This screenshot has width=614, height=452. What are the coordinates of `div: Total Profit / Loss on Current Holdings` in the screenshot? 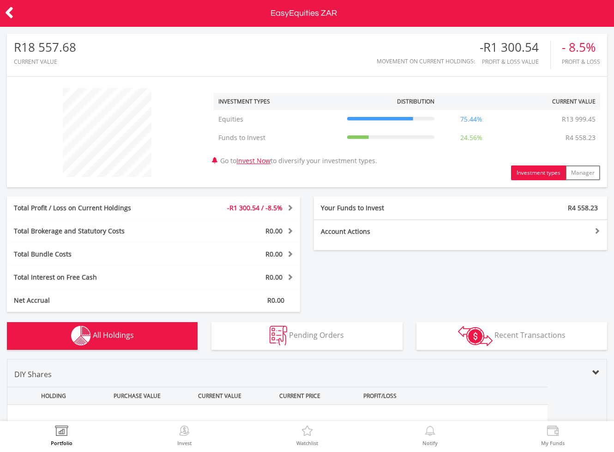 It's located at (92, 208).